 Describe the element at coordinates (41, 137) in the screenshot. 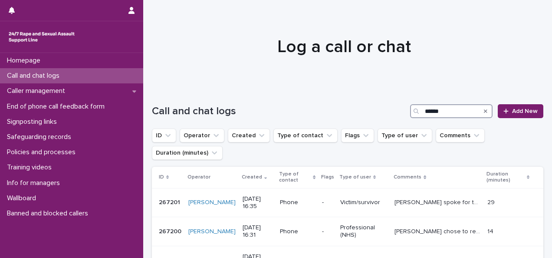

I see `p: Safeguarding records` at that location.